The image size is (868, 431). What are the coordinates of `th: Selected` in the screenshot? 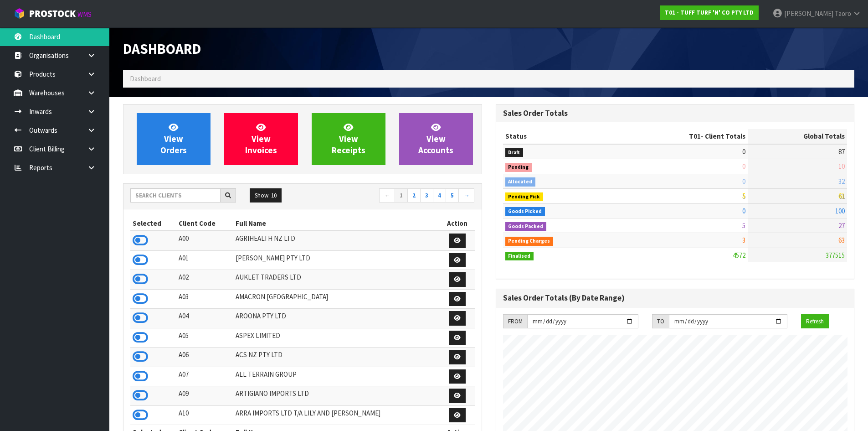 It's located at (153, 223).